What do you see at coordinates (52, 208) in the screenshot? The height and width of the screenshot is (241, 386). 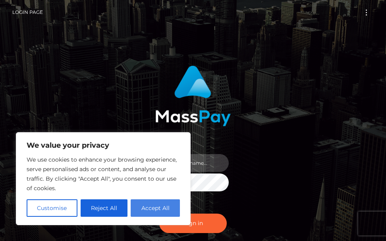 I see `button: Customise` at bounding box center [52, 208].